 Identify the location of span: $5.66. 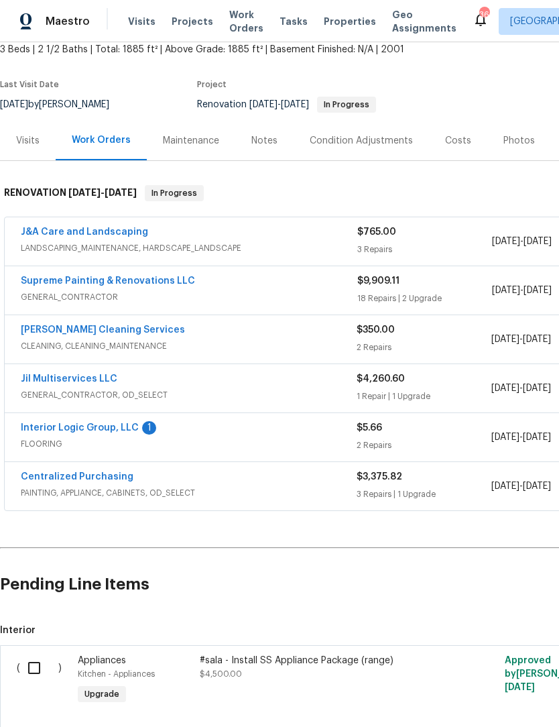
(369, 428).